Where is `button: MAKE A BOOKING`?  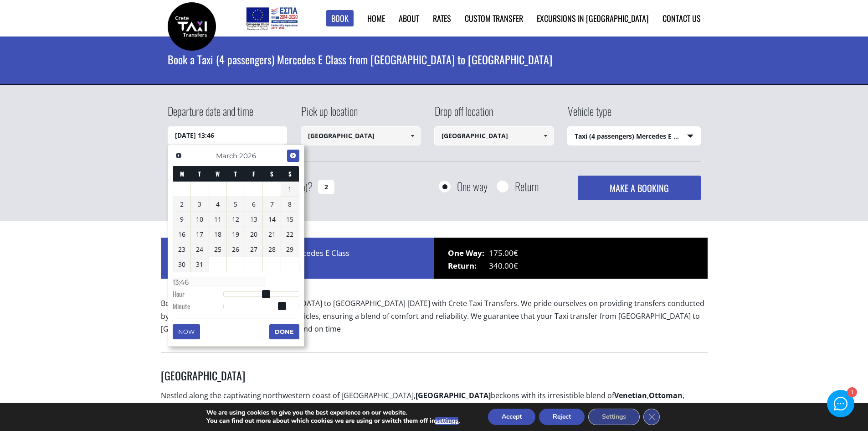
button: MAKE A BOOKING is located at coordinates (639, 188).